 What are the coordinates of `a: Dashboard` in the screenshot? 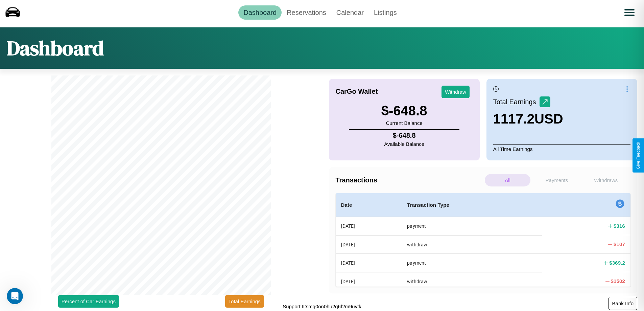 It's located at (260, 12).